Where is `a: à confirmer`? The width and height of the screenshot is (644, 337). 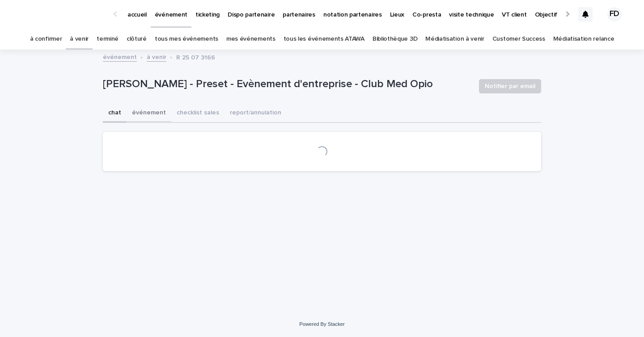
a: à confirmer is located at coordinates (46, 39).